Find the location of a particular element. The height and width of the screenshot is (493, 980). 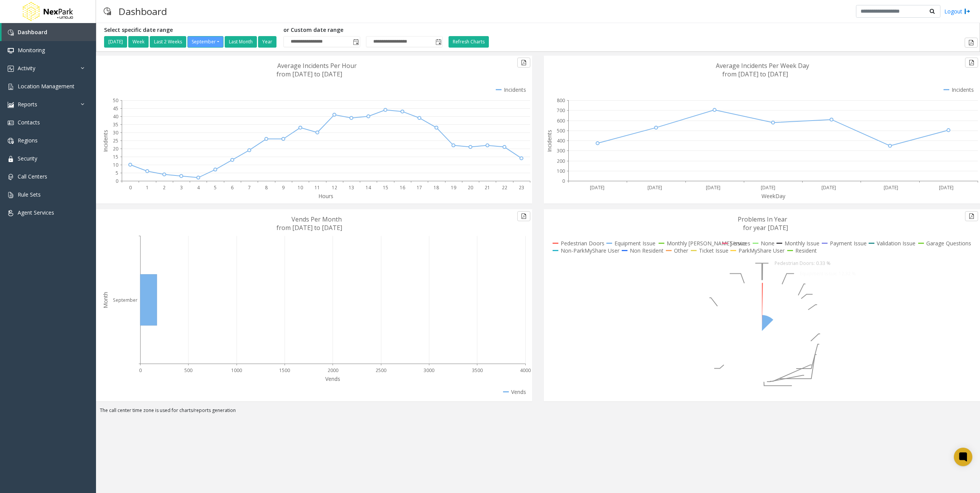

text: 40 is located at coordinates (115, 116).